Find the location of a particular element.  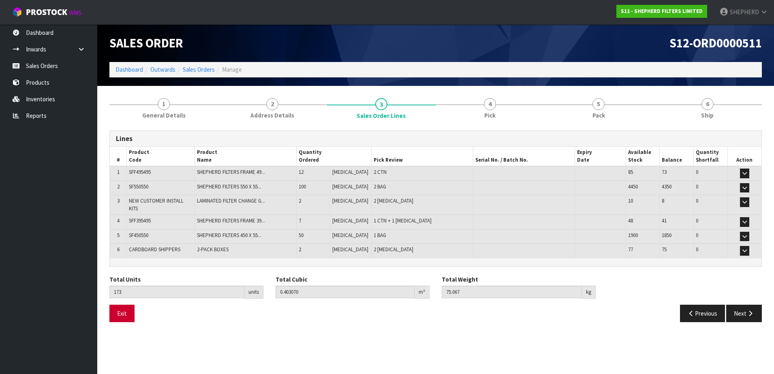

button: Exit is located at coordinates (122, 313).